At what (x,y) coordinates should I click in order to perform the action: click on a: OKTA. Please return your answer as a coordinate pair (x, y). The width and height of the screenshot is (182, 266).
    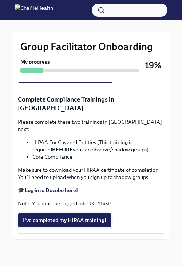
    Looking at the image, I should click on (94, 203).